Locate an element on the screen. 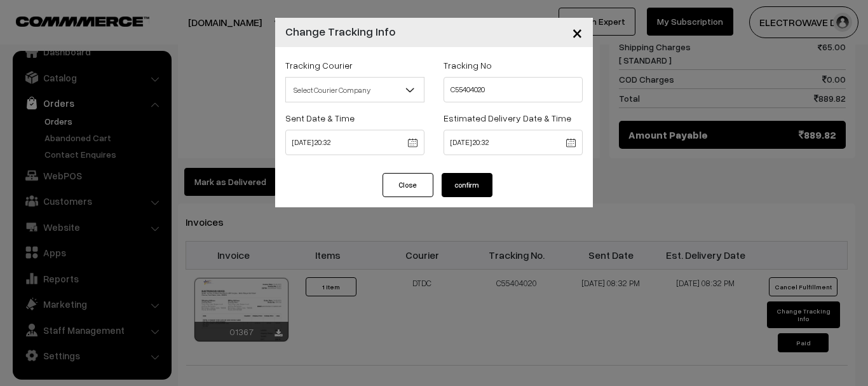 This screenshot has width=868, height=386. input: Tracking No is located at coordinates (513, 90).